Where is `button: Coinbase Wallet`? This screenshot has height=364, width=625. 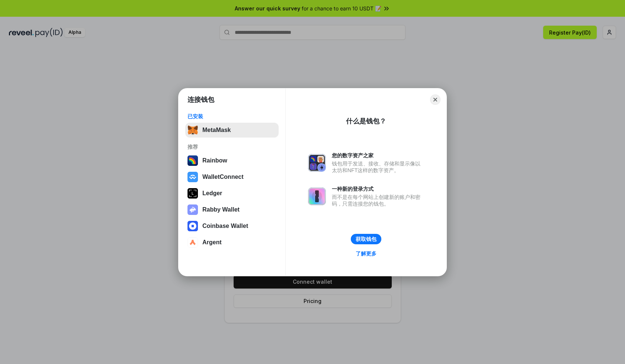 button: Coinbase Wallet is located at coordinates (232, 226).